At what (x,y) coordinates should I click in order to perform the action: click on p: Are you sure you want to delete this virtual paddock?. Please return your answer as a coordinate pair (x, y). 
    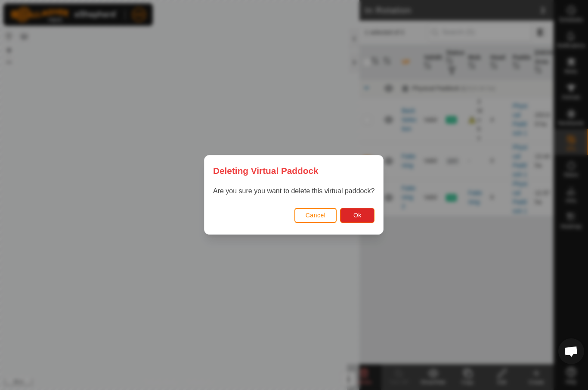
    Looking at the image, I should click on (294, 192).